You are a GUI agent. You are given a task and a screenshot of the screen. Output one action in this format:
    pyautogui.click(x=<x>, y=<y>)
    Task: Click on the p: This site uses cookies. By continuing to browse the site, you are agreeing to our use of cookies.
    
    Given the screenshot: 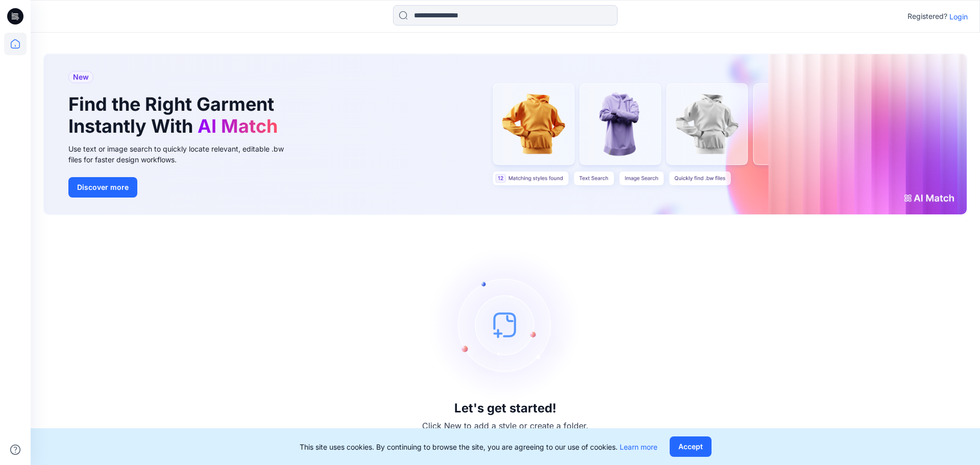 What is the action you would take?
    pyautogui.click(x=478, y=446)
    